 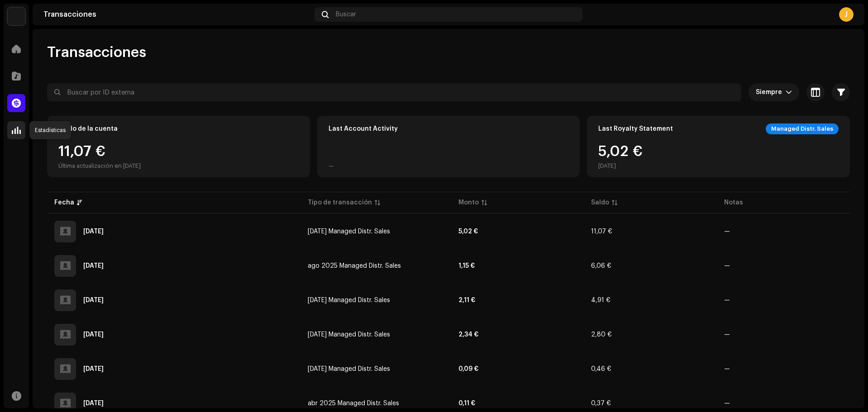 I want to click on span: may 2025 Managed Distr. Sales, so click(x=349, y=369).